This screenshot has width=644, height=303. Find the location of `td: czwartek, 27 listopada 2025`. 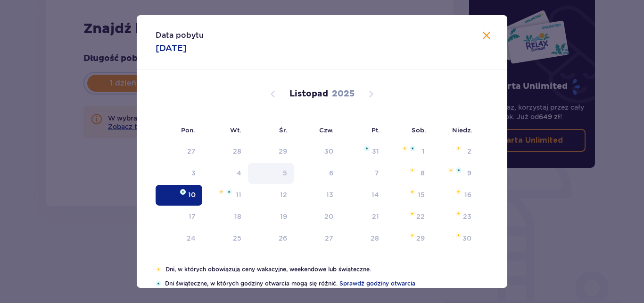

td: czwartek, 27 listopada 2025 is located at coordinates (317, 238).